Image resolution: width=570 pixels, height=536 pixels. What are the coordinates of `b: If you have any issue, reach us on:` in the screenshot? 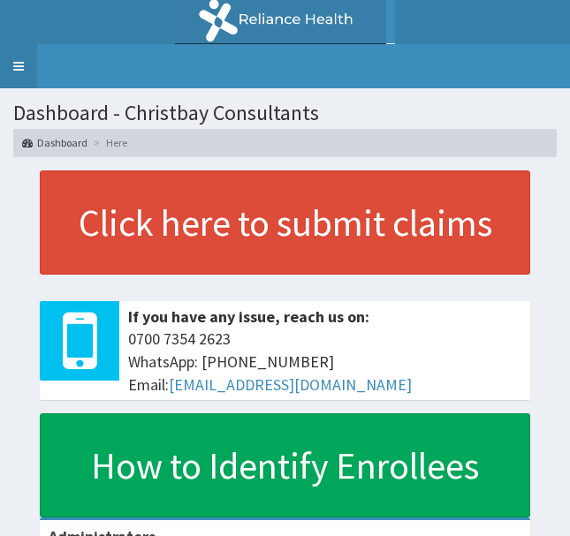 It's located at (248, 316).